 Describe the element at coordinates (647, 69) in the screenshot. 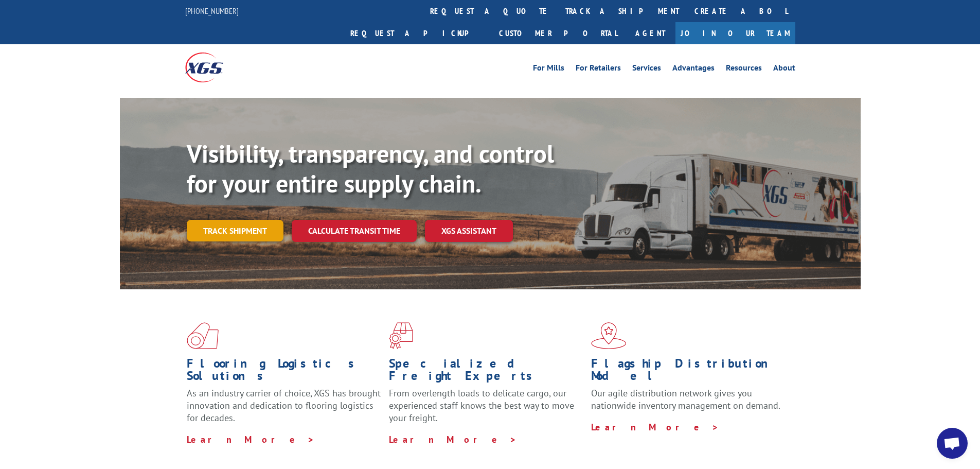

I see `a: Services` at that location.